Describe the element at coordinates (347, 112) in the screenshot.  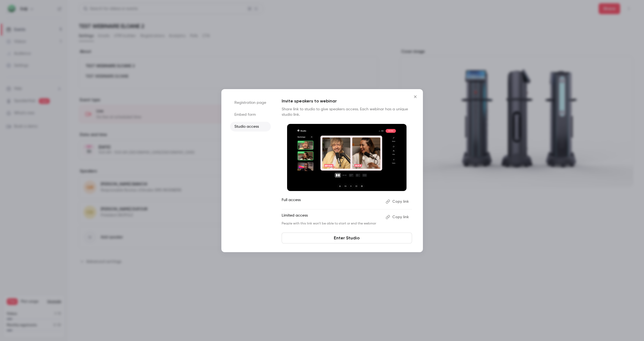
I see `p: Share link to studio to give speakers access. Each webinar has a unique studio link.` at that location.